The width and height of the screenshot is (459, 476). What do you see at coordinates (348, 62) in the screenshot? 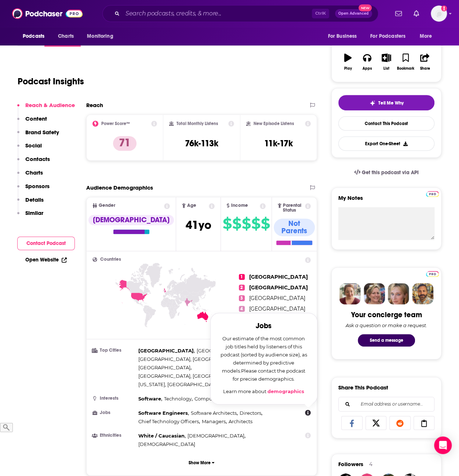
I see `button: Play` at bounding box center [348, 62].